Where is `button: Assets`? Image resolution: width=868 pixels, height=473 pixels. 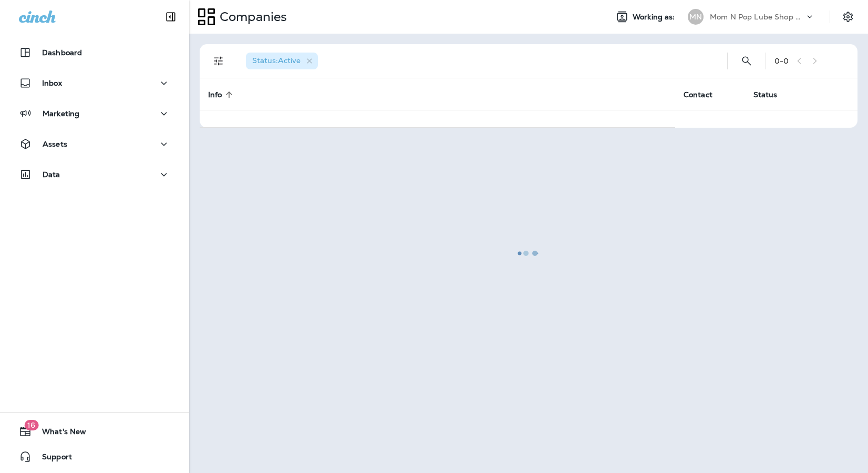 button: Assets is located at coordinates (95, 144).